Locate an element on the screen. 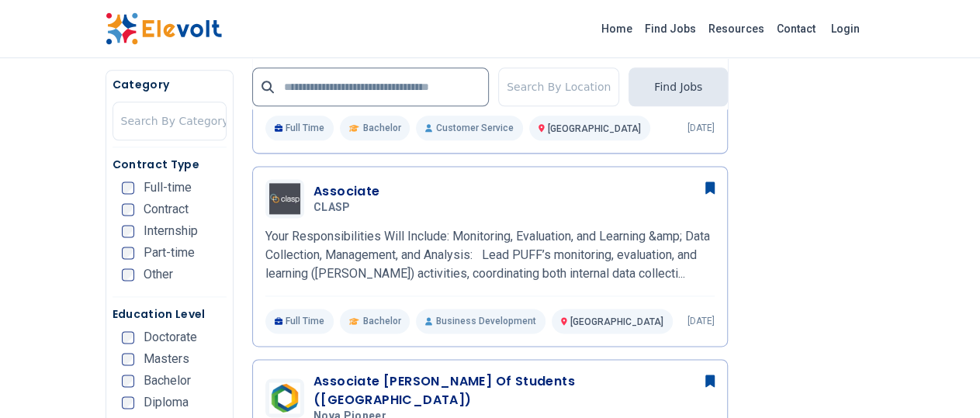  span: Masters is located at coordinates (166, 359).